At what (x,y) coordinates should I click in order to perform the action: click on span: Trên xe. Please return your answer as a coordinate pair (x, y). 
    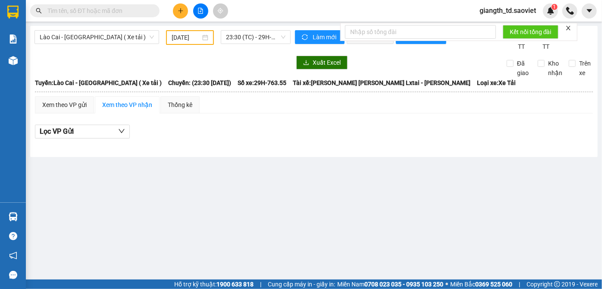
    Looking at the image, I should click on (585, 68).